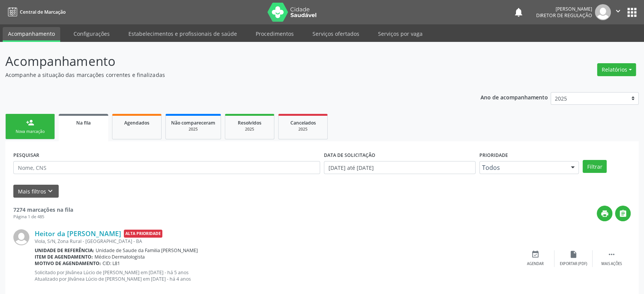  Describe the element at coordinates (35, 11) in the screenshot. I see `a: Central de Marcação` at that location.